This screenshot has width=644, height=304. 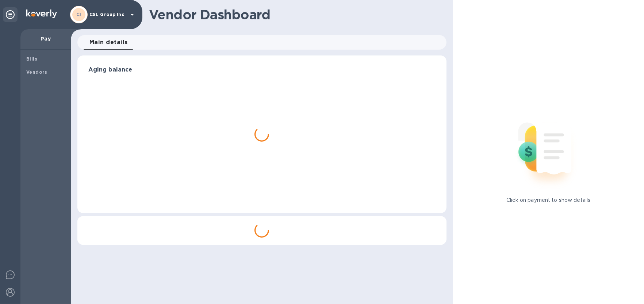 What do you see at coordinates (262, 70) in the screenshot?
I see `h3: Aging balance` at bounding box center [262, 70].